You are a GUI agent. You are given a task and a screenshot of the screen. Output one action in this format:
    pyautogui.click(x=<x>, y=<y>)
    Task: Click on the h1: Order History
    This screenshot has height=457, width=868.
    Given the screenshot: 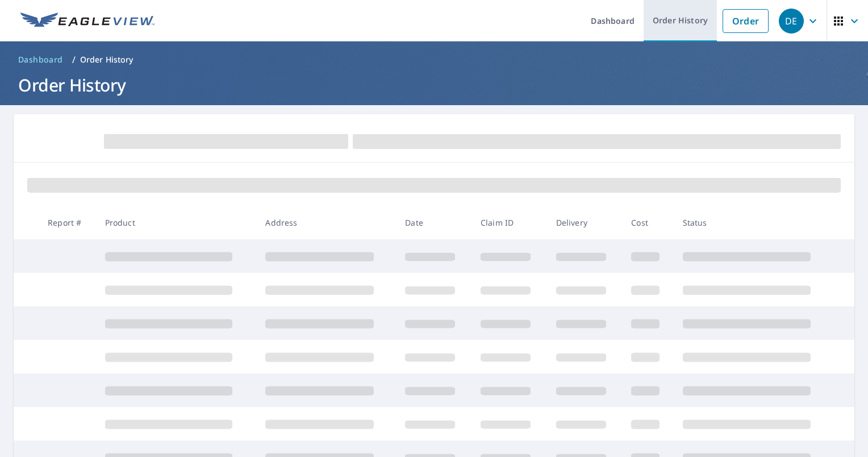 What is the action you would take?
    pyautogui.click(x=434, y=85)
    